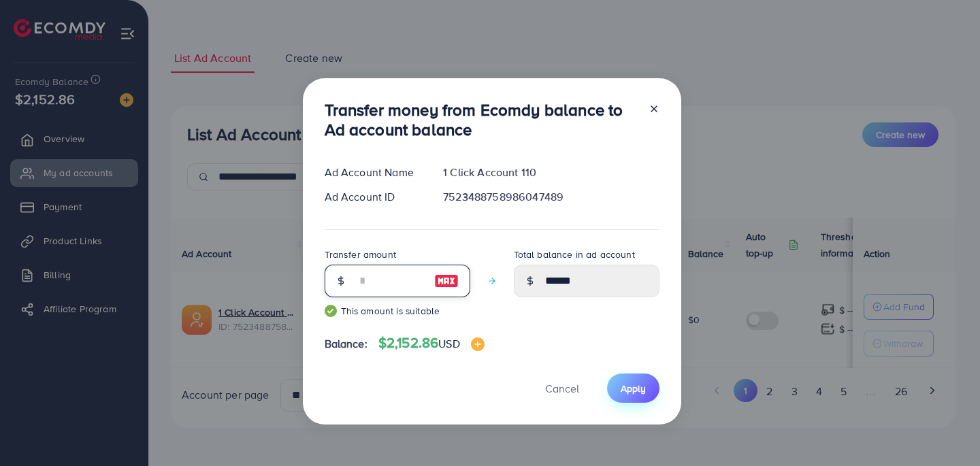 This screenshot has height=466, width=980. I want to click on span: USD, so click(449, 344).